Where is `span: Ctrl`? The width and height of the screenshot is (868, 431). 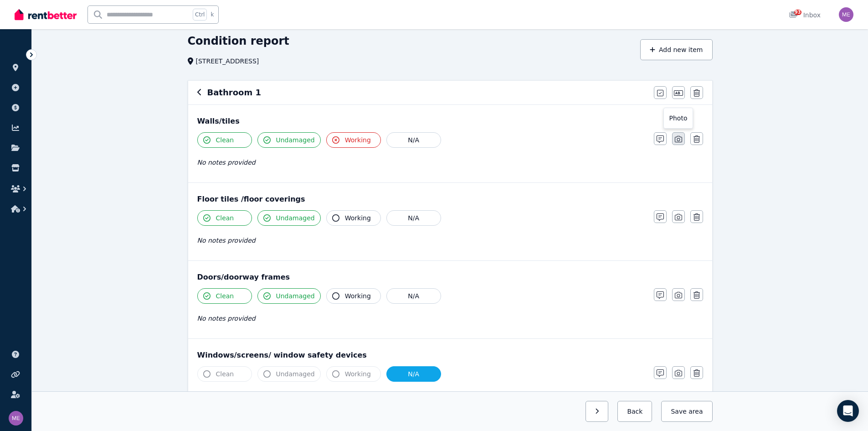
span: Ctrl is located at coordinates (199, 15).